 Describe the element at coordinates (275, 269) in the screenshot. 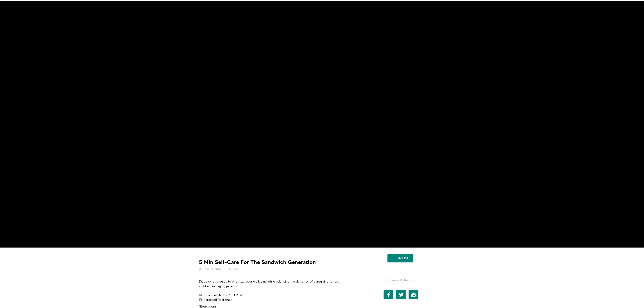

I see `h5: • 4m 27s` at that location.